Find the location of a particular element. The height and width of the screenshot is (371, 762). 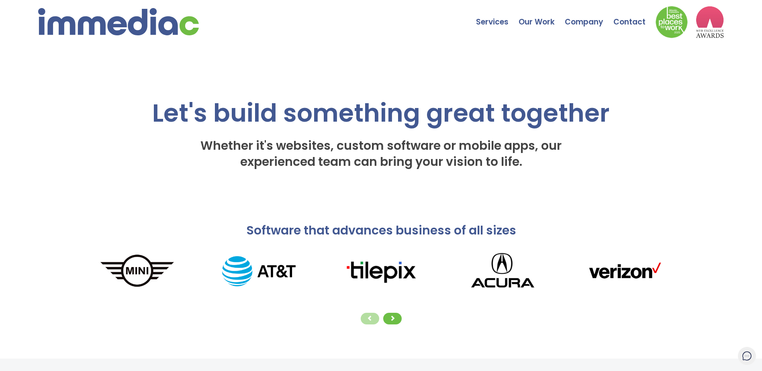

span: Whether it's websites, custom software or mobile apps, our experienced team can bring your vision... is located at coordinates (381, 153).